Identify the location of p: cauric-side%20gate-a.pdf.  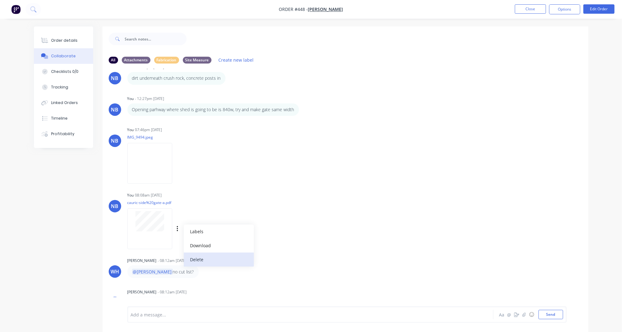
(185, 203).